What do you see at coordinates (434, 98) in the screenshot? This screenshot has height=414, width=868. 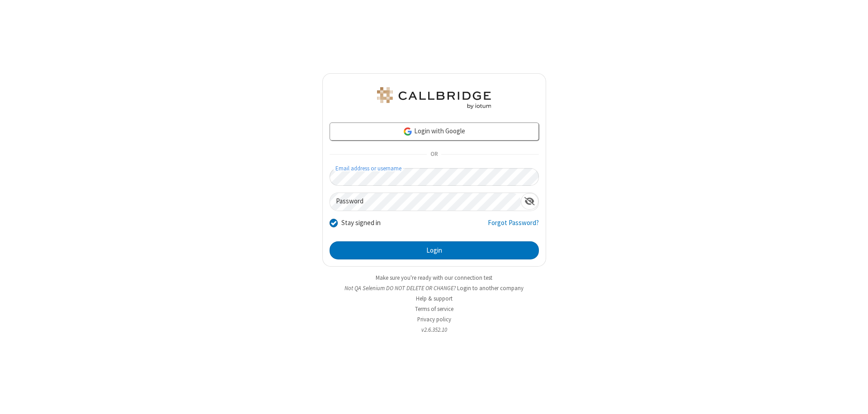 I see `img: QA Selenium DO NOT DELETE OR CHANGE` at bounding box center [434, 98].